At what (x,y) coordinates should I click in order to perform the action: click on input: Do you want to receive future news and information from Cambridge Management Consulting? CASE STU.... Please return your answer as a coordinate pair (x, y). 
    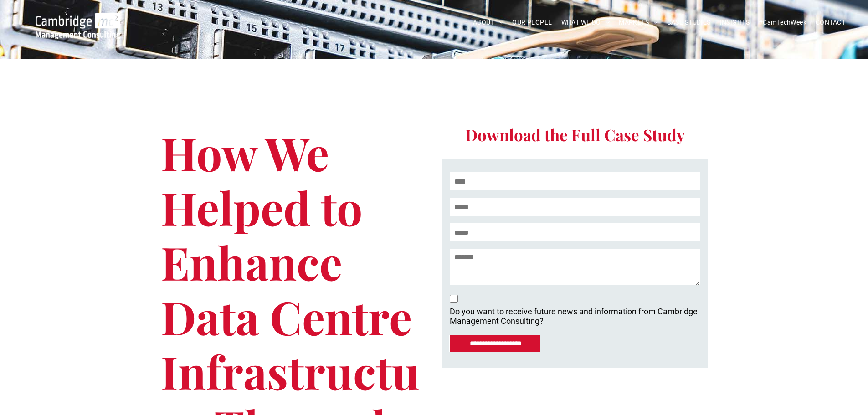
    Looking at the image, I should click on (454, 299).